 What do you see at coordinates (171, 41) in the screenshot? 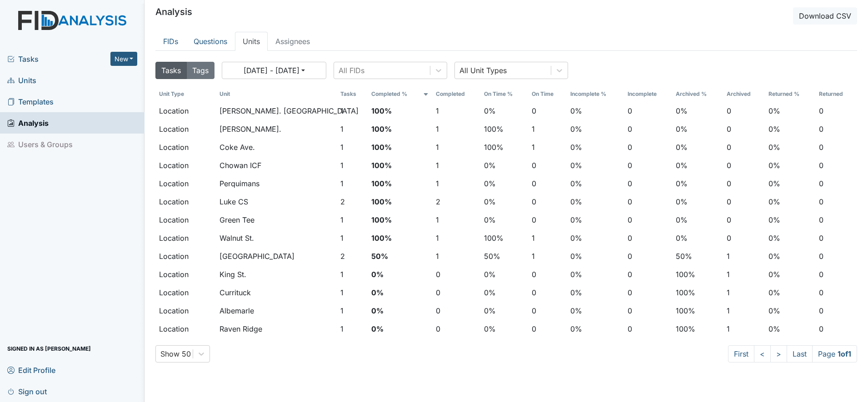
I see `a: FIDs` at bounding box center [171, 41].